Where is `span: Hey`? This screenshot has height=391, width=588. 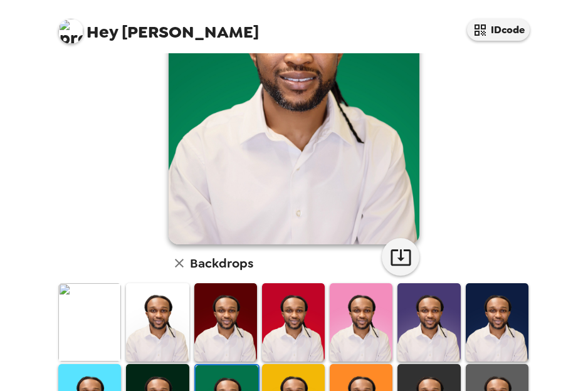
span: Hey is located at coordinates (102, 32).